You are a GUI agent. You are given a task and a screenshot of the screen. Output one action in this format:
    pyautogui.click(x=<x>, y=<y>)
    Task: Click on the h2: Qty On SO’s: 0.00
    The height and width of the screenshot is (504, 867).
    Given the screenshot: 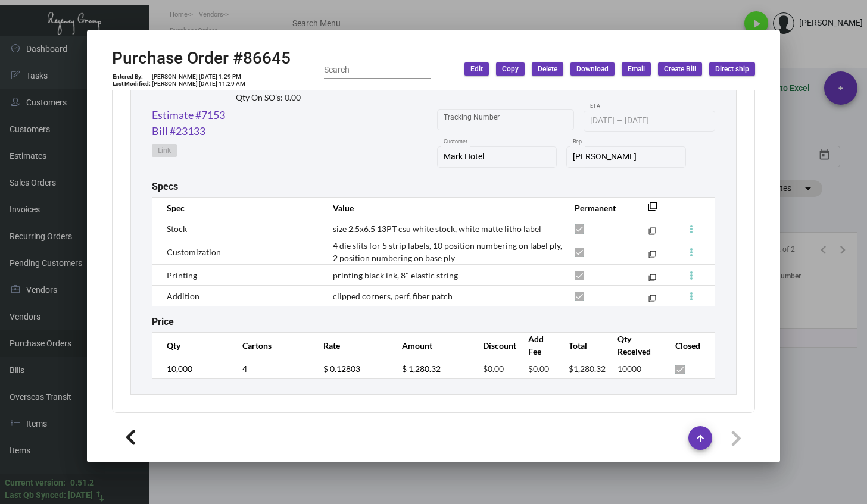 What is the action you would take?
    pyautogui.click(x=280, y=98)
    